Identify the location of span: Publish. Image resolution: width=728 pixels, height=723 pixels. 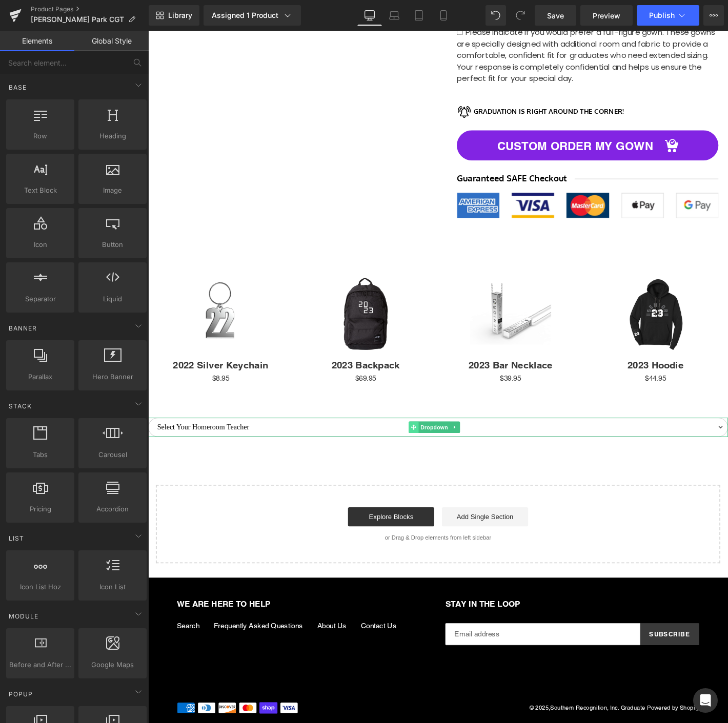
(662, 16).